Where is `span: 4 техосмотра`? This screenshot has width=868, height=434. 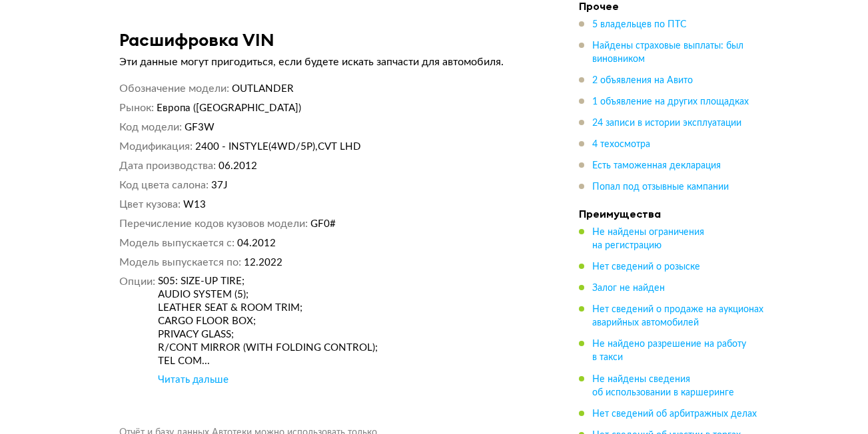 span: 4 техосмотра is located at coordinates (621, 145).